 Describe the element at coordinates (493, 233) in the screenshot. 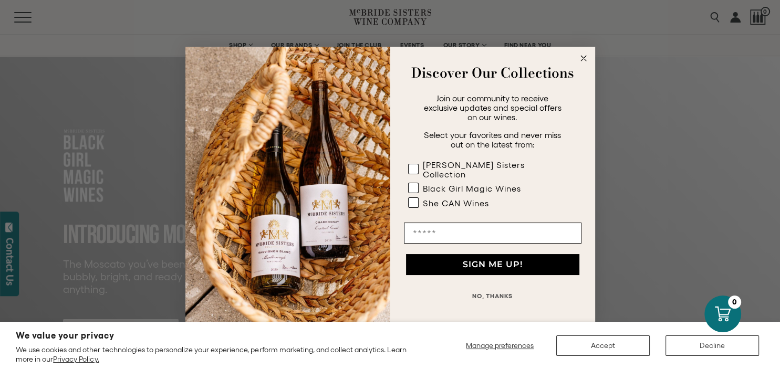

I see `input: Email` at that location.